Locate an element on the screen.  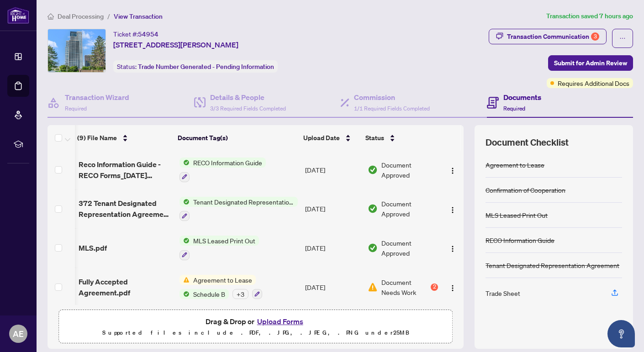
h4: Documents is located at coordinates (522, 97).